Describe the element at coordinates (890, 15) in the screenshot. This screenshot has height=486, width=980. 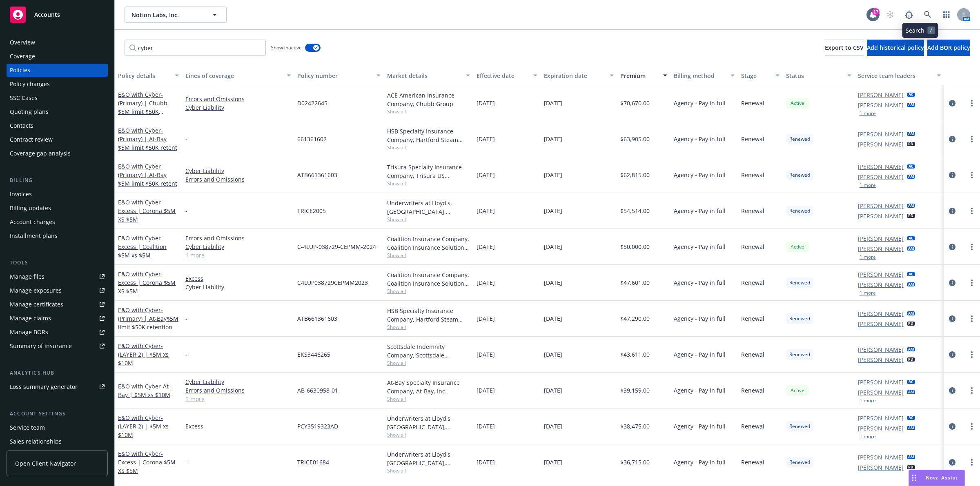
I see `a: Start snowing` at that location.